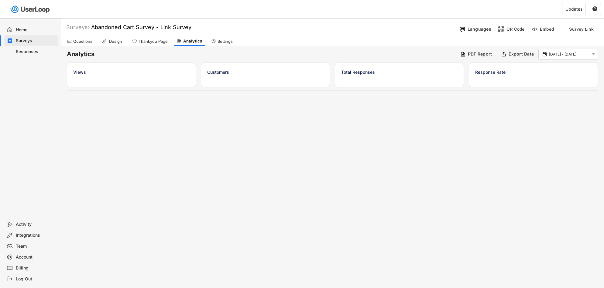  I want to click on div: Questions, so click(83, 41).